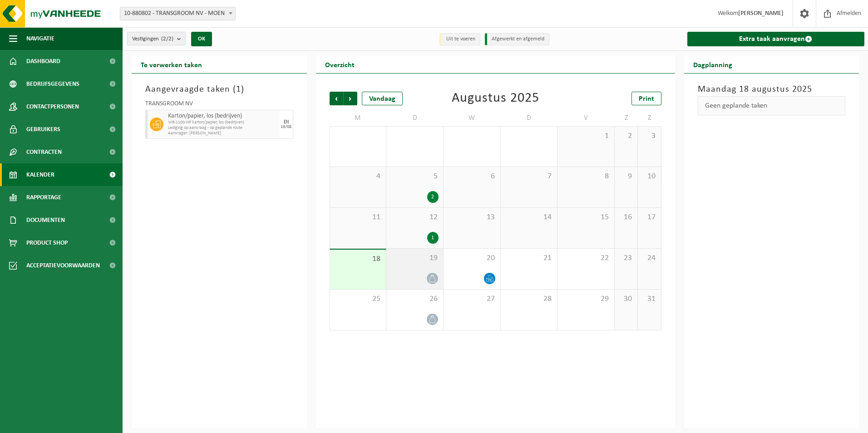 This screenshot has height=433, width=868. I want to click on span: 19, so click(415, 258).